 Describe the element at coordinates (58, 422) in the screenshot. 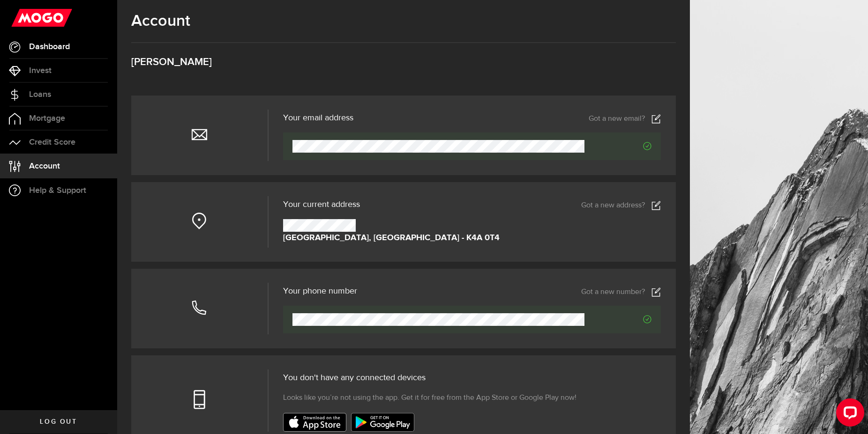

I see `span: Log out` at that location.